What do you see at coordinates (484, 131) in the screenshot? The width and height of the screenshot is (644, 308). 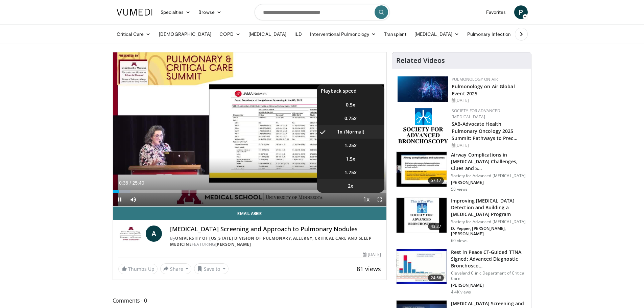 I see `a: SAB-Advocate Health Pulmonary Oncology 2025 Summit: Pathways to Prec…` at bounding box center [484, 131].